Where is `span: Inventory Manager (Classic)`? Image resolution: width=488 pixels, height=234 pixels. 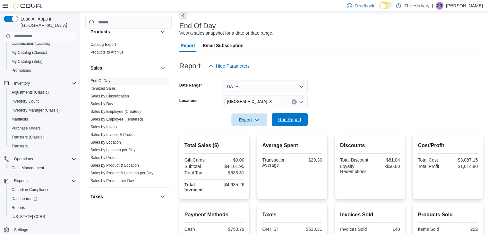
span: Inventory Manager (Classic) is located at coordinates (43, 110).